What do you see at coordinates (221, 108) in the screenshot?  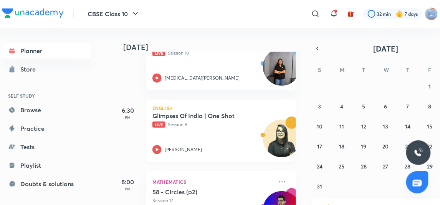 I see `p: English` at bounding box center [221, 108].